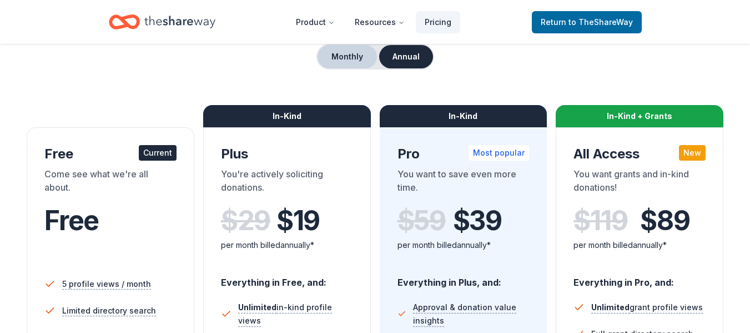 Image resolution: width=750 pixels, height=333 pixels. What do you see at coordinates (464, 278) in the screenshot?
I see `div: Everything in Plus, and:` at bounding box center [464, 278].